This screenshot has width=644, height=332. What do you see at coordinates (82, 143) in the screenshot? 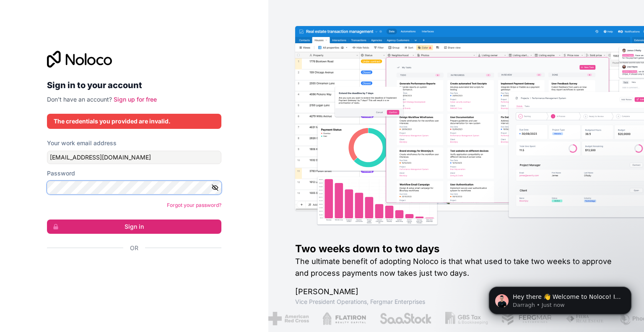
I see `label: Your work email address` at bounding box center [82, 143].